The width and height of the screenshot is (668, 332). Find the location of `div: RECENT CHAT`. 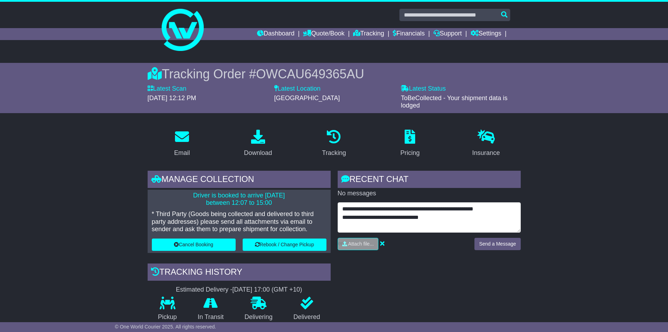

div: RECENT CHAT is located at coordinates (429, 180).